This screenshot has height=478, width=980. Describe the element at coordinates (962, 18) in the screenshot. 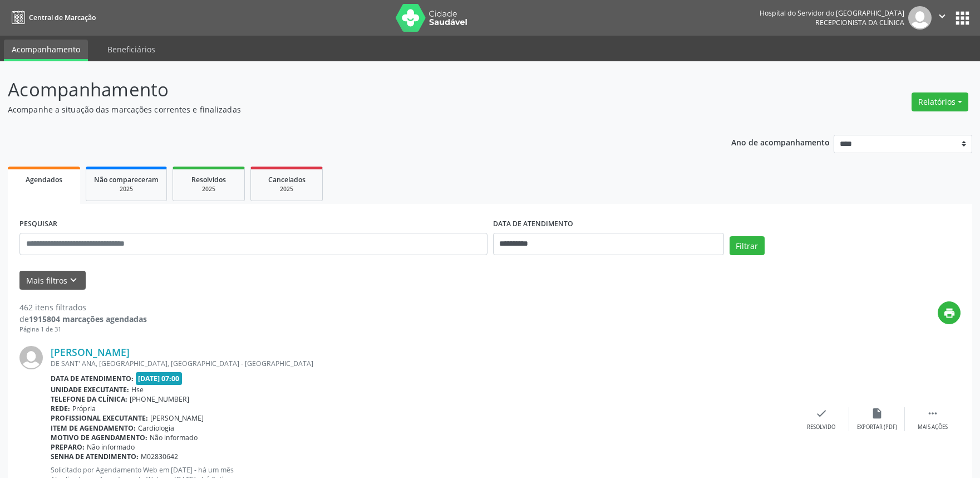

I see `button: apps` at that location.